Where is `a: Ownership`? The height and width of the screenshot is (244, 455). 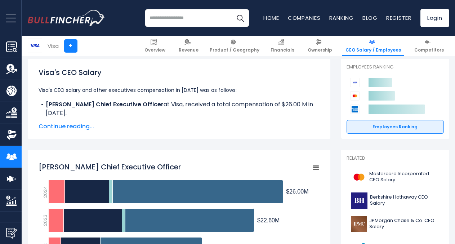
a: Ownership is located at coordinates (320, 46).